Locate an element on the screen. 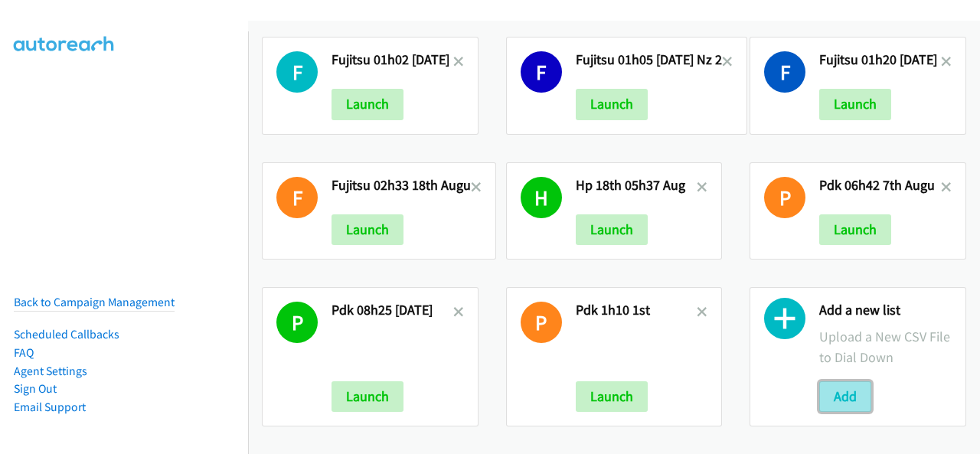 Image resolution: width=980 pixels, height=454 pixels. p: Upload a New CSV File to Dial Down is located at coordinates (885, 347).